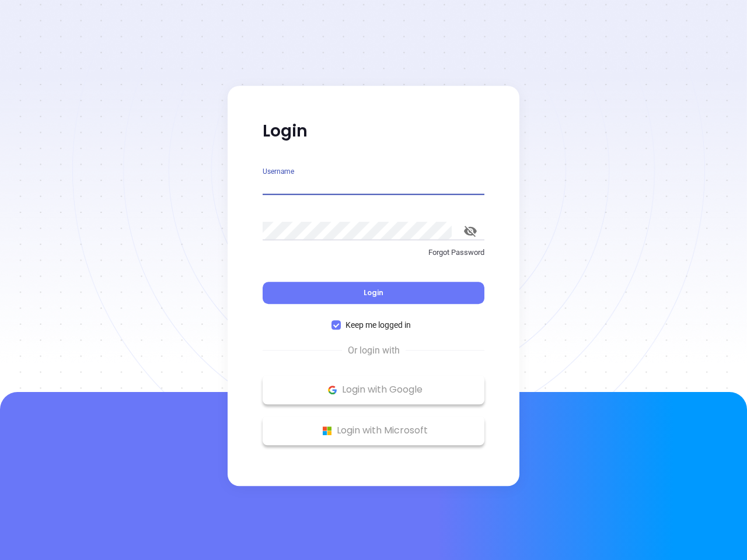 The image size is (747, 560). What do you see at coordinates (470, 231) in the screenshot?
I see `button: toggle password visibility` at bounding box center [470, 231].